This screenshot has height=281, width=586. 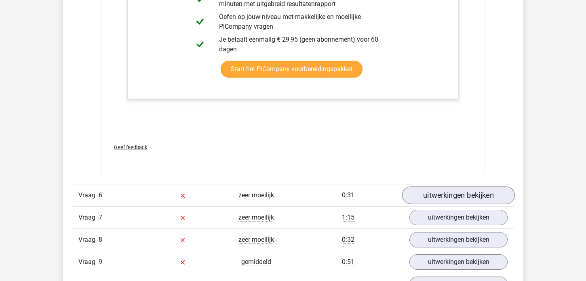 What do you see at coordinates (100, 195) in the screenshot?
I see `span: 6` at bounding box center [100, 195].